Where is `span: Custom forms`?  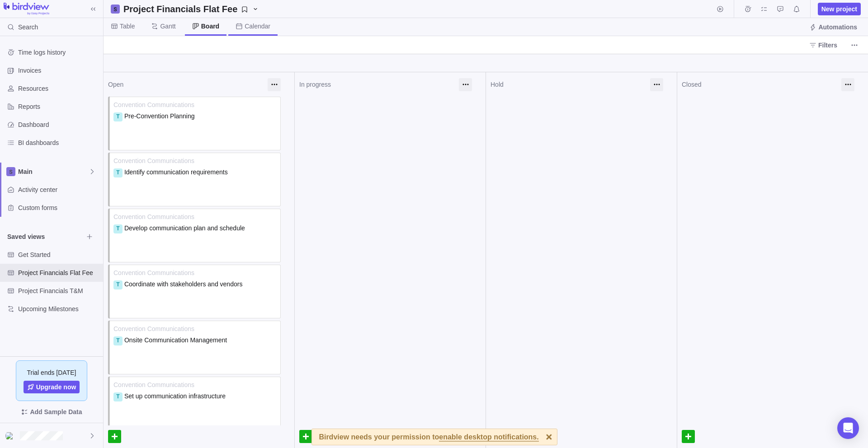
span: Custom forms is located at coordinates (59, 208).